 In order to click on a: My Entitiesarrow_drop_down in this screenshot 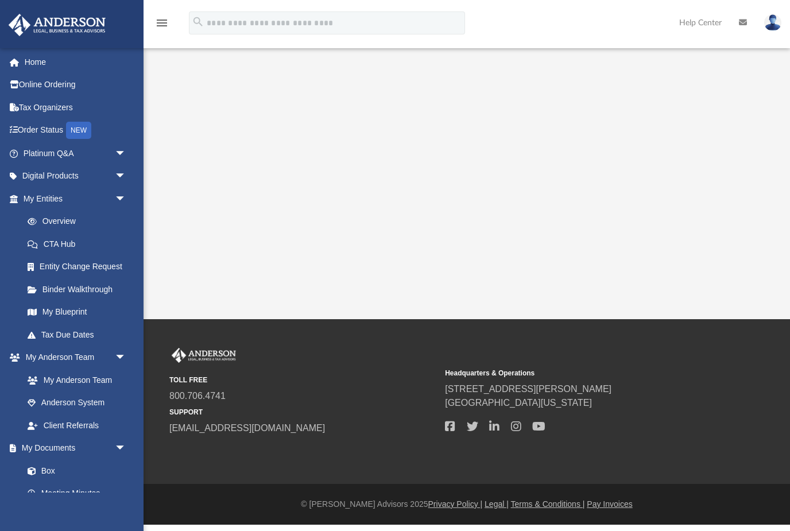, I will do `click(76, 199)`.